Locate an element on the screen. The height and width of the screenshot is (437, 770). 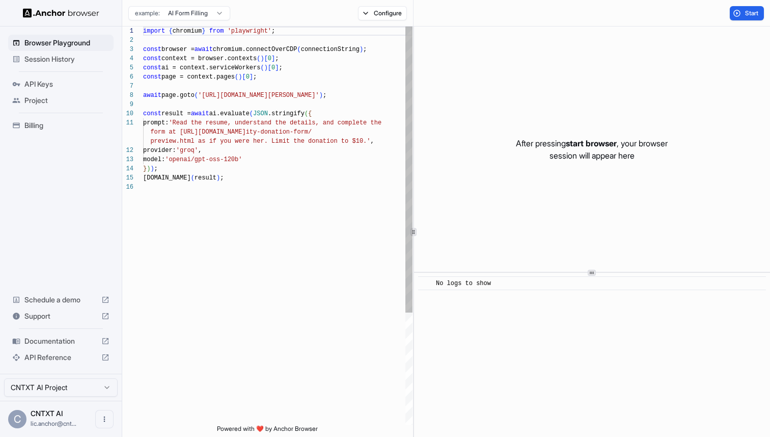
span: ai.evaluate is located at coordinates (229, 114).